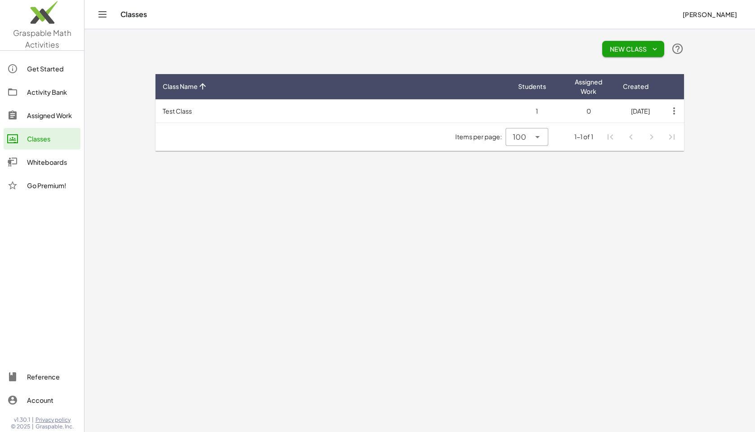 The height and width of the screenshot is (432, 755). I want to click on td: 1, so click(537, 111).